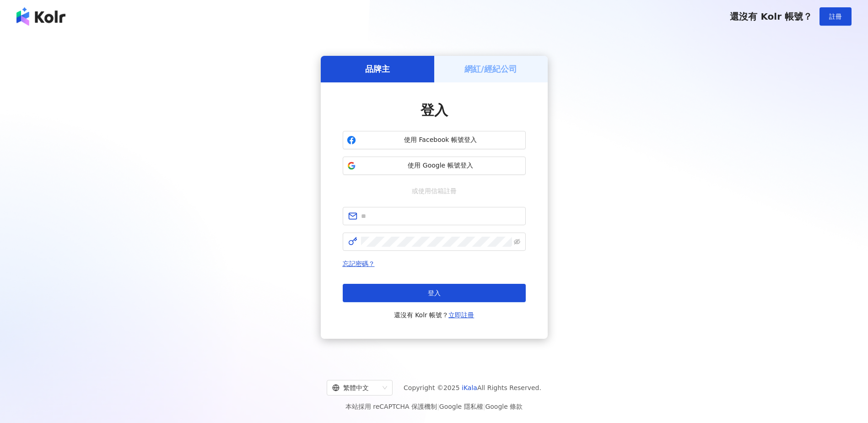 The height and width of the screenshot is (423, 868). I want to click on a: Google 隱私權, so click(461, 407).